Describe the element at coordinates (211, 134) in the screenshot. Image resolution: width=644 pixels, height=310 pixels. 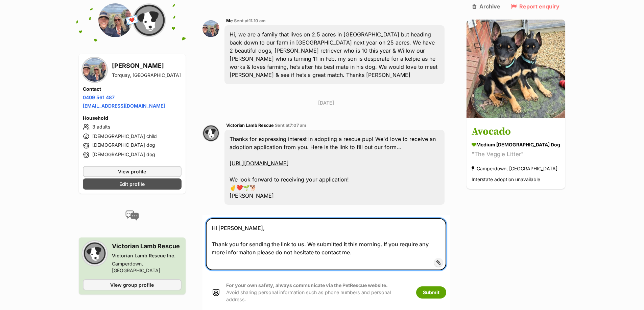
I see `img: Victorian Lamb Rescue profile pic` at that location.